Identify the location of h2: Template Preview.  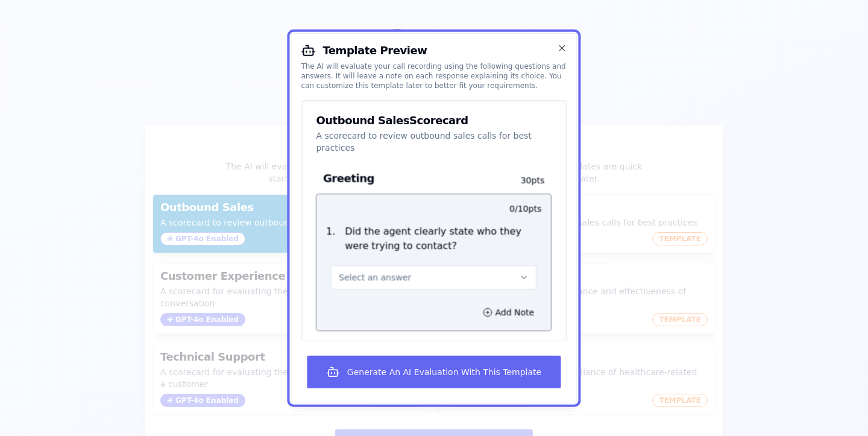
(433, 50).